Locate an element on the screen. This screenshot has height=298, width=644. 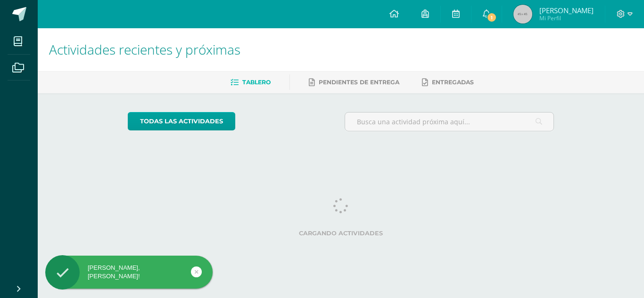
input: Busca una actividad próxima aquí... is located at coordinates (449, 121).